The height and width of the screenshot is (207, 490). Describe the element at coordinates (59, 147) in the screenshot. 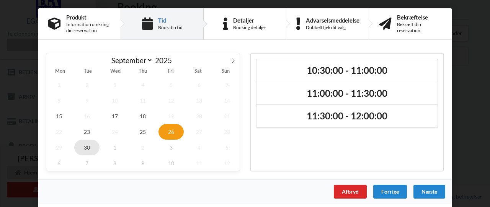

I see `span: September 29, 2025` at that location.